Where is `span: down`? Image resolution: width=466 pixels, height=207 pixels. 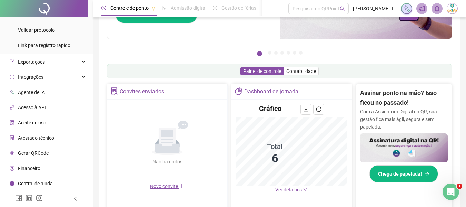 span: down is located at coordinates (305, 189).